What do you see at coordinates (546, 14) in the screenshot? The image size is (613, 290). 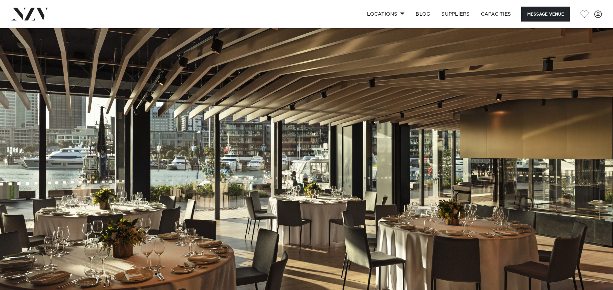 I see `button: Message Venue` at bounding box center [546, 14].